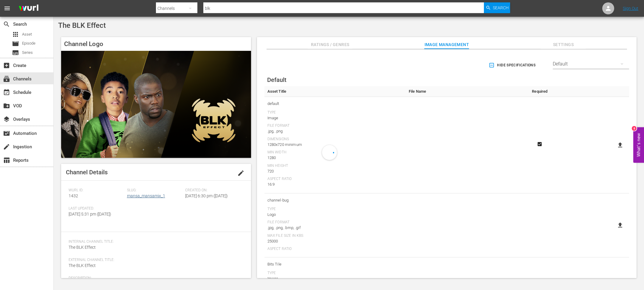  What do you see at coordinates (156, 104) in the screenshot?
I see `img: The BLK Effect` at bounding box center [156, 104].